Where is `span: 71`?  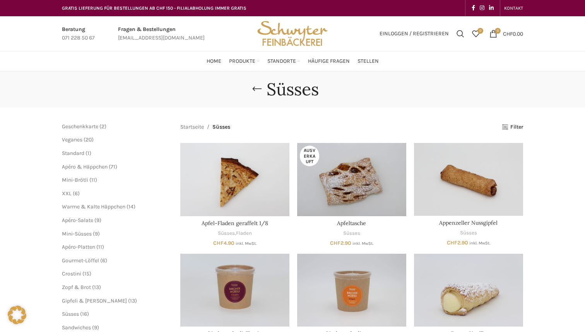 span: 71 is located at coordinates (113, 166).